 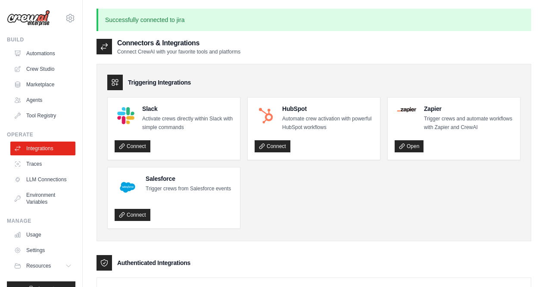 What do you see at coordinates (188, 189) in the screenshot?
I see `p: Trigger crews from Salesforce events` at bounding box center [188, 189].